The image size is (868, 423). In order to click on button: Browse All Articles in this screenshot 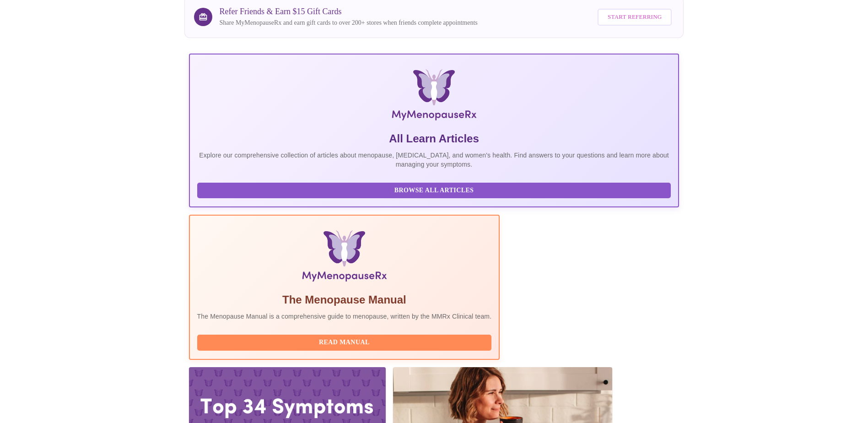, I will do `click(434, 190)`.